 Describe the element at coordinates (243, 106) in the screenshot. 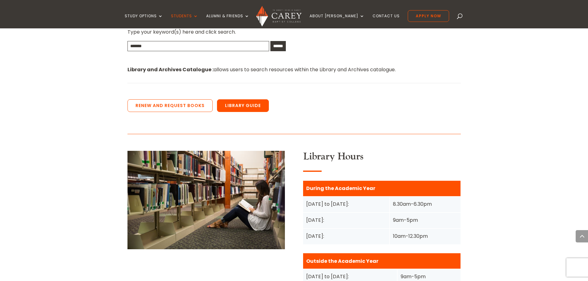

I see `a: Library Guide` at that location.